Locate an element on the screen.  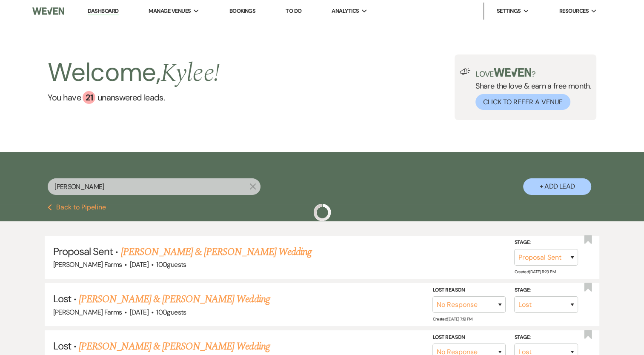
a: To Do is located at coordinates (293, 11).